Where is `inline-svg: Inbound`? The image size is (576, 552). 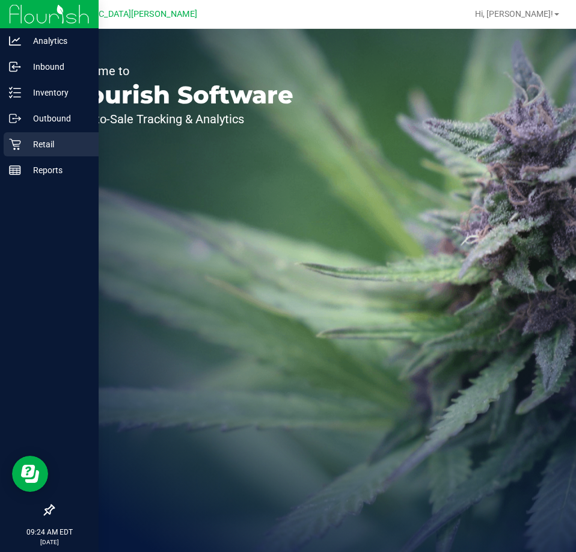 inline-svg: Inbound is located at coordinates (15, 67).